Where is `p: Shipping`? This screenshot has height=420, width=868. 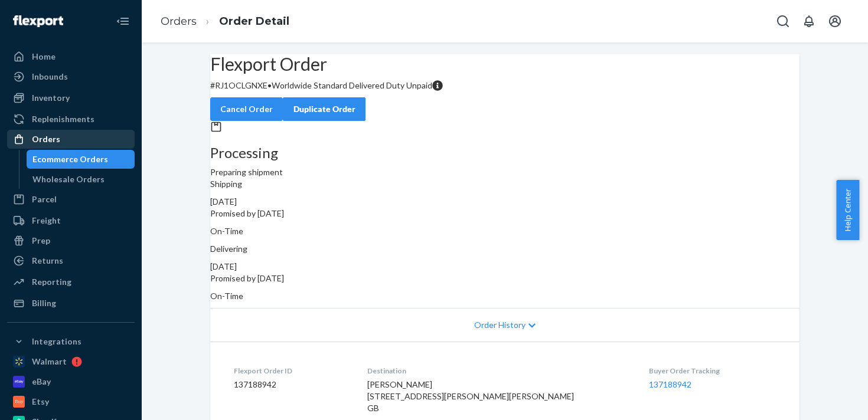 p: Shipping is located at coordinates (505, 184).